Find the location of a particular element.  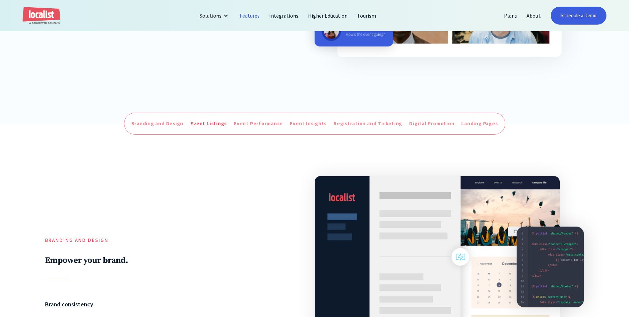

a: Event Insights is located at coordinates (308, 123).